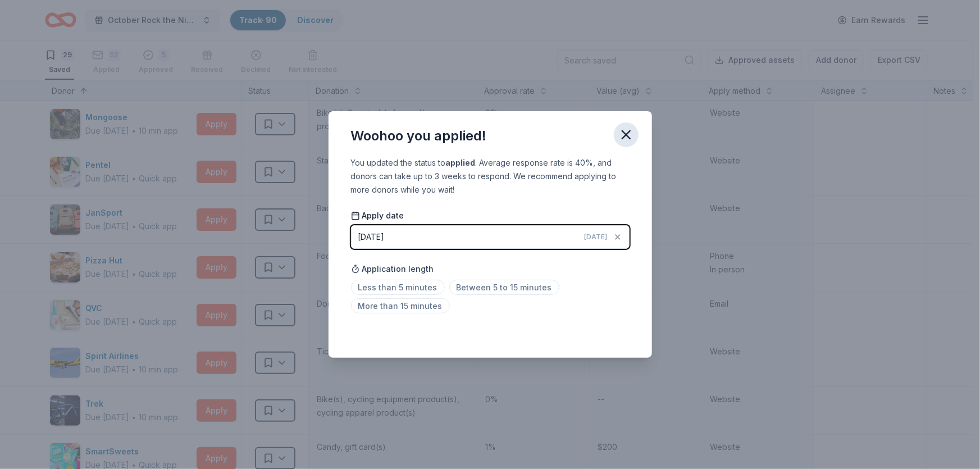  Describe the element at coordinates (490, 176) in the screenshot. I see `div: You updated the status to . Average response rate is 40%, and donors can take up to 3 weeks to re...` at that location.